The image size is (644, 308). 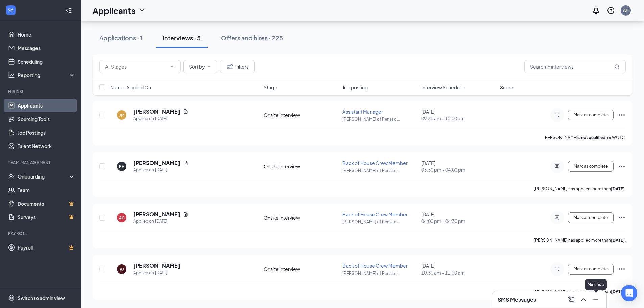 What do you see at coordinates (459, 170) in the screenshot?
I see `span: 03:30 pm - 04:00 pm` at bounding box center [459, 170].